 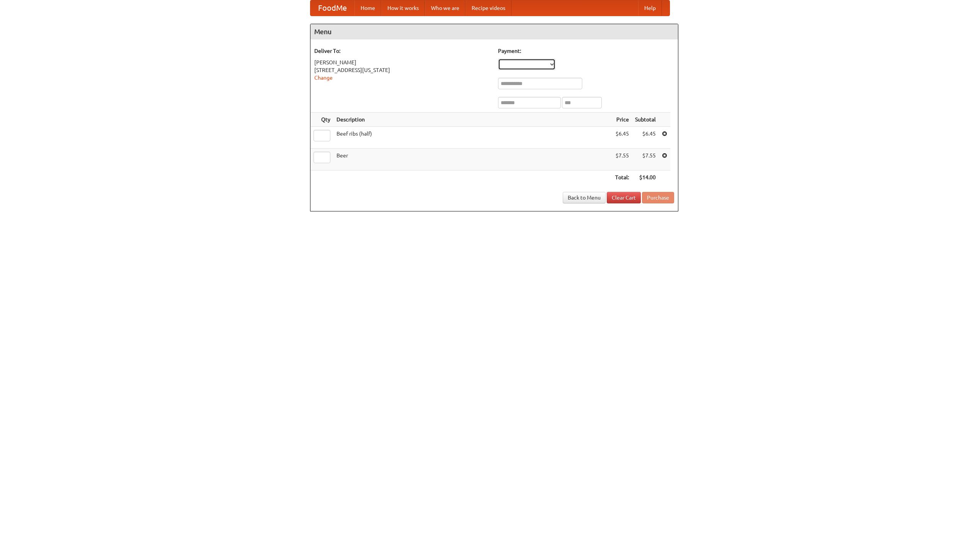 I want to click on button: Purchase, so click(x=658, y=198).